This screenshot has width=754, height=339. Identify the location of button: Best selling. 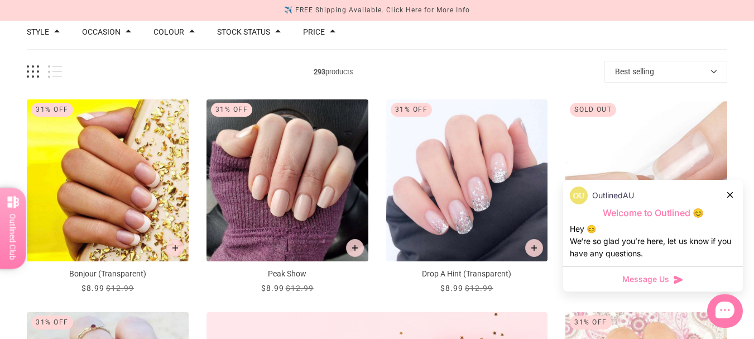
(666, 71).